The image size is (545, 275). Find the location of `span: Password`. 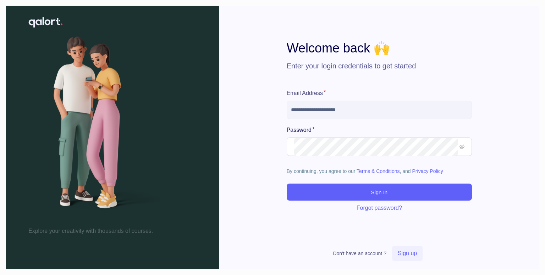

span: Password is located at coordinates (299, 130).